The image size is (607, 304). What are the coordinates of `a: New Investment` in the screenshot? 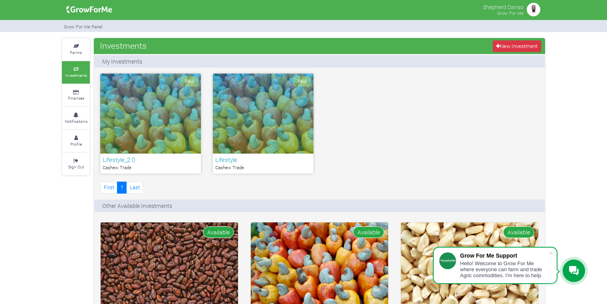 It's located at (517, 46).